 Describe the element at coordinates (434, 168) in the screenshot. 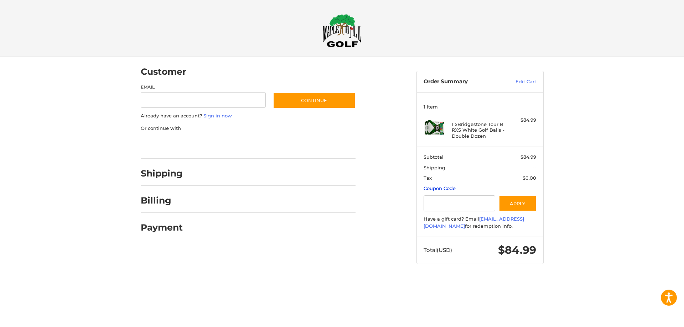

I see `span: Shipping` at that location.